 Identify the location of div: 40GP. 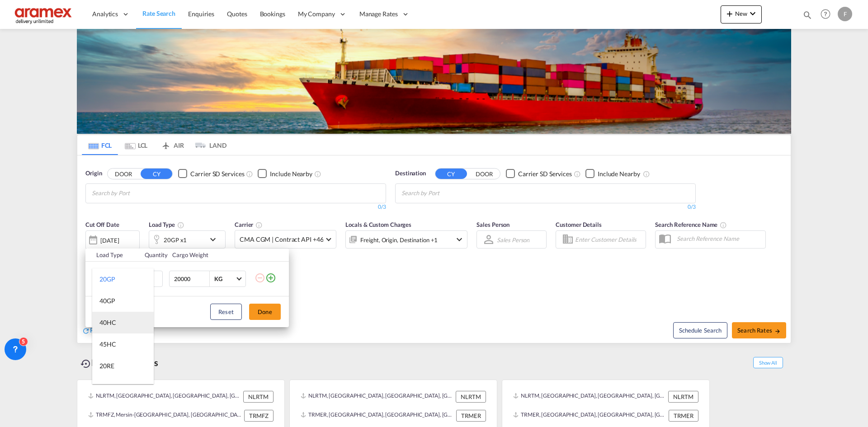
(107, 301).